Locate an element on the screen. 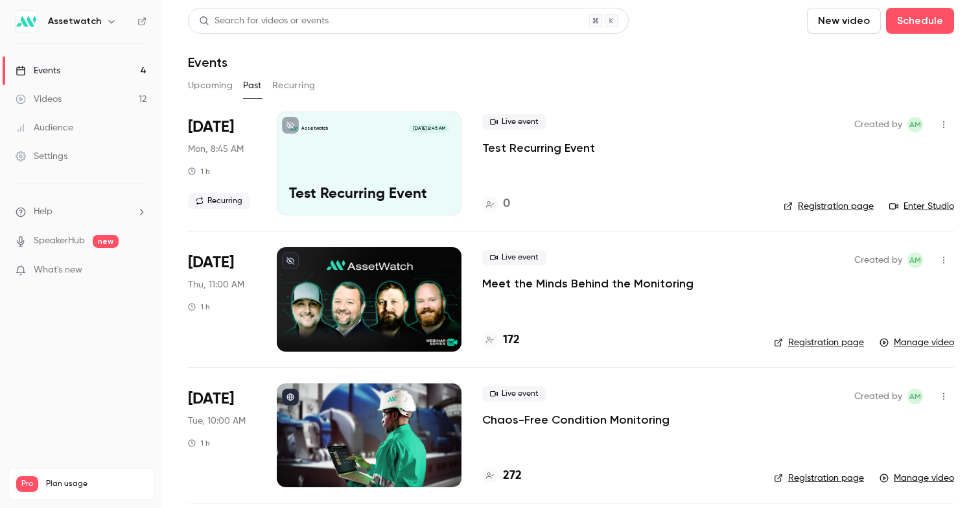 The image size is (980, 508). h4: 172 is located at coordinates (512, 340).